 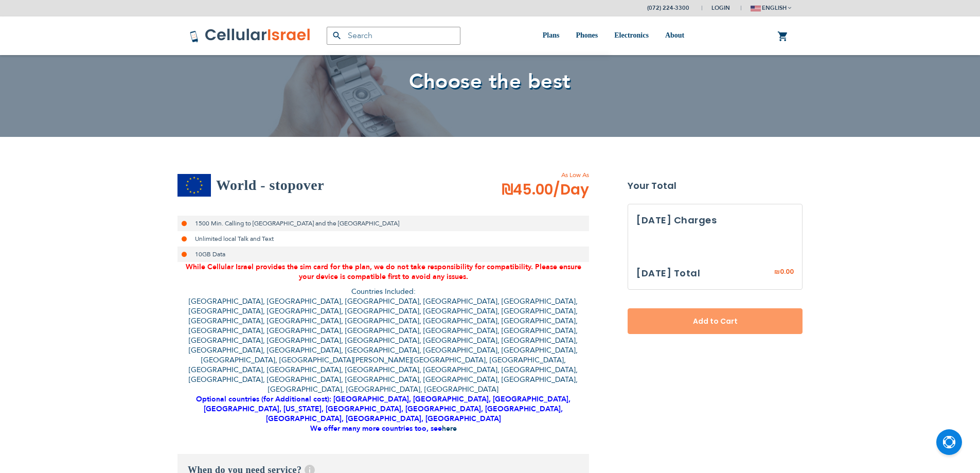 I want to click on span: 0.00, so click(x=787, y=271).